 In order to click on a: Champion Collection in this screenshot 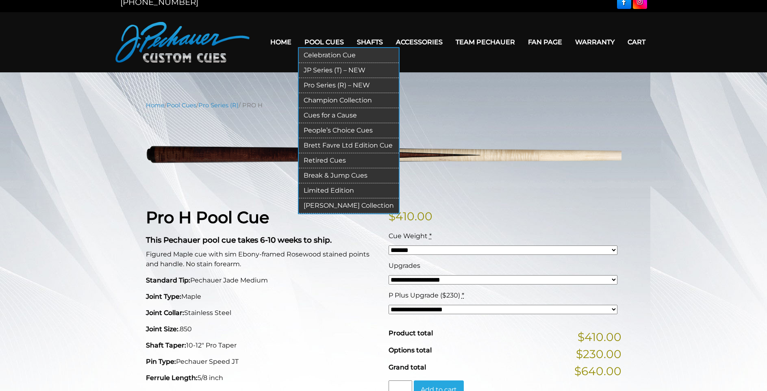, I will do `click(349, 100)`.